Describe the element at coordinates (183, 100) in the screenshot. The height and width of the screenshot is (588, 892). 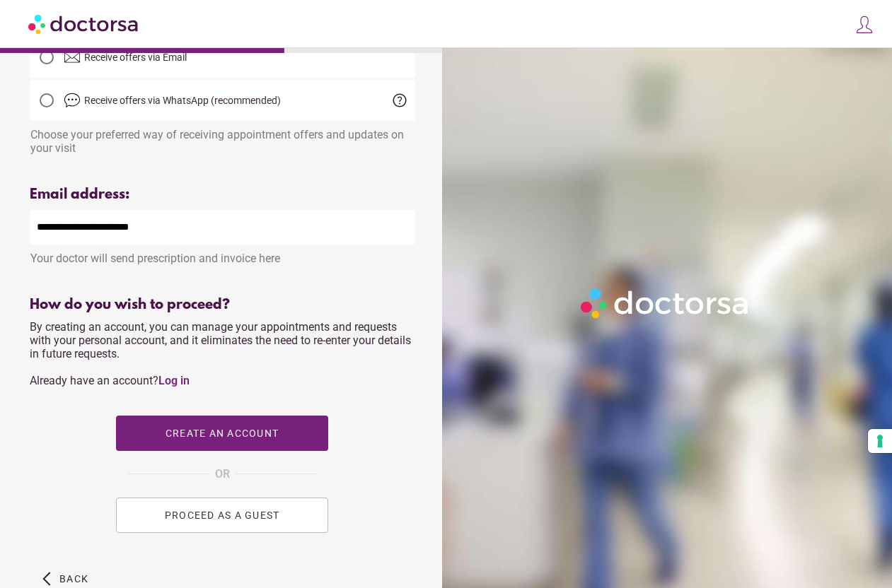
I see `span: Receive offers via WhatsApp (recommended)` at that location.